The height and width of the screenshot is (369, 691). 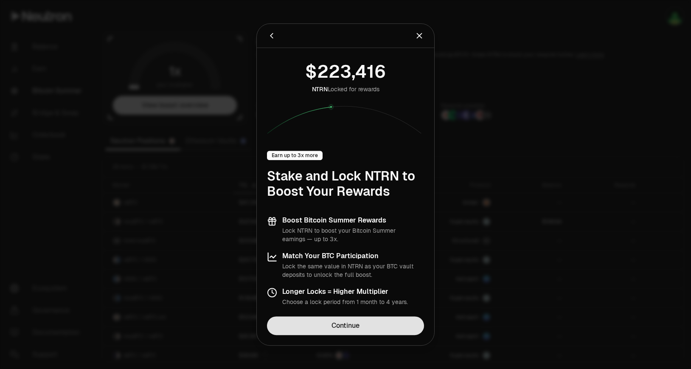 What do you see at coordinates (353, 220) in the screenshot?
I see `h3: Boost Bitcoin Summer Rewards` at bounding box center [353, 220].